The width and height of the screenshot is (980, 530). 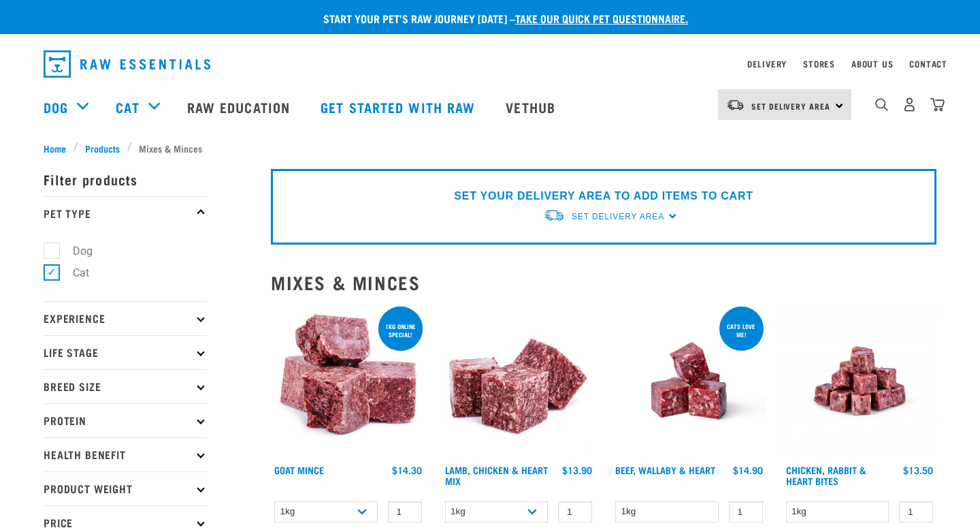 I want to click on div: $14.30, so click(x=407, y=470).